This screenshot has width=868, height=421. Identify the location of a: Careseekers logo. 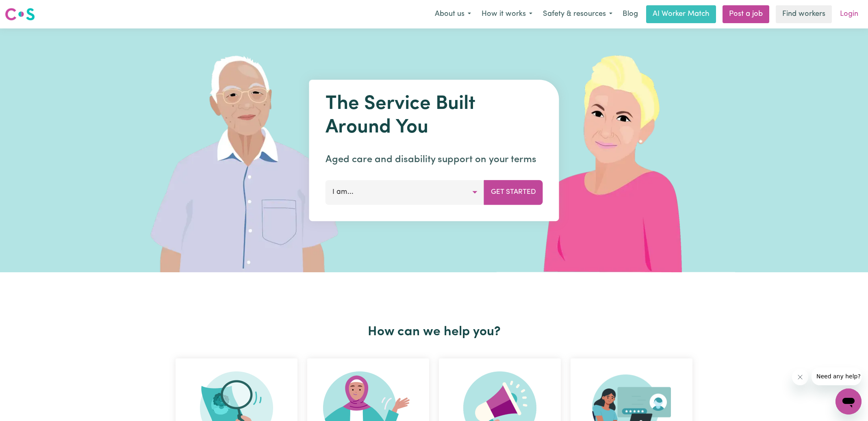
(20, 14).